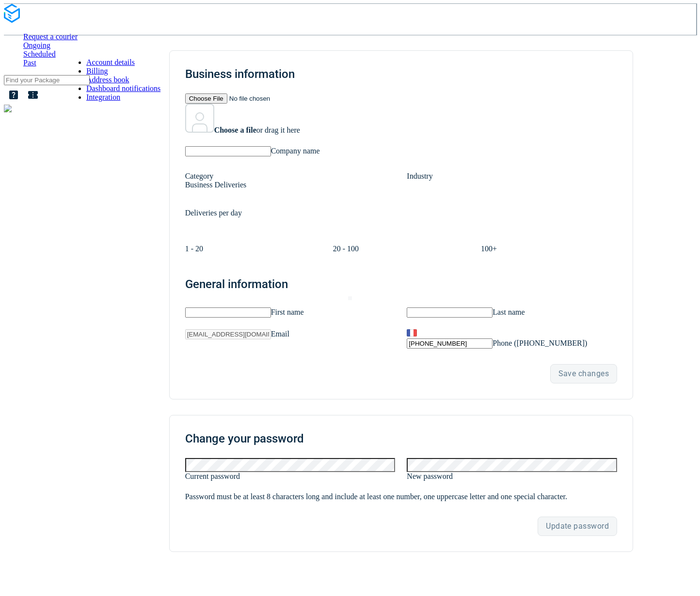 This screenshot has height=596, width=700. I want to click on label: Current password, so click(212, 476).